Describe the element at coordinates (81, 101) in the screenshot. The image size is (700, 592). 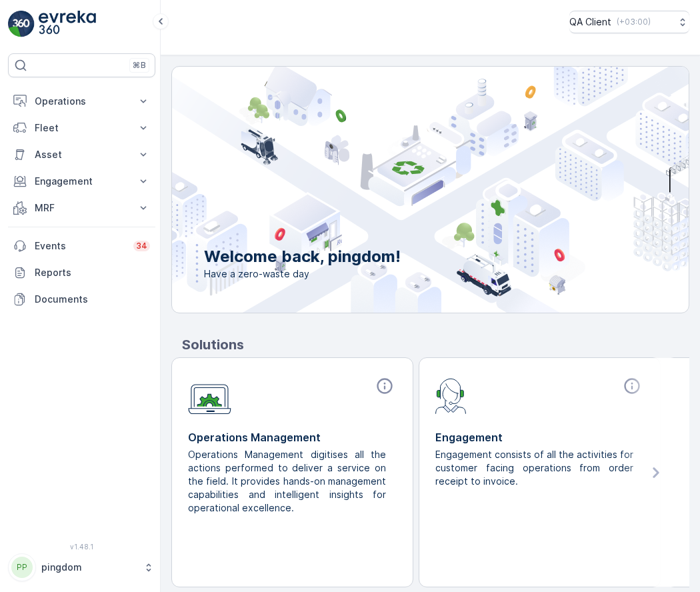
I see `p: Operations` at that location.